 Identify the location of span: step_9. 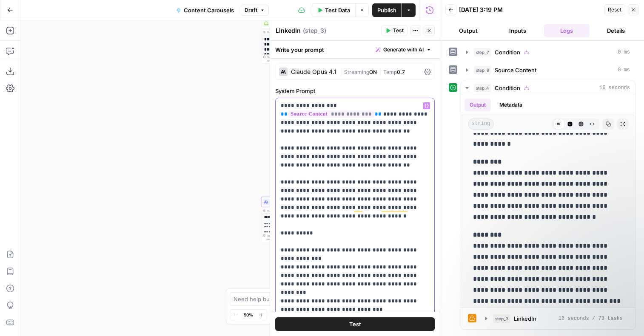
(482, 70).